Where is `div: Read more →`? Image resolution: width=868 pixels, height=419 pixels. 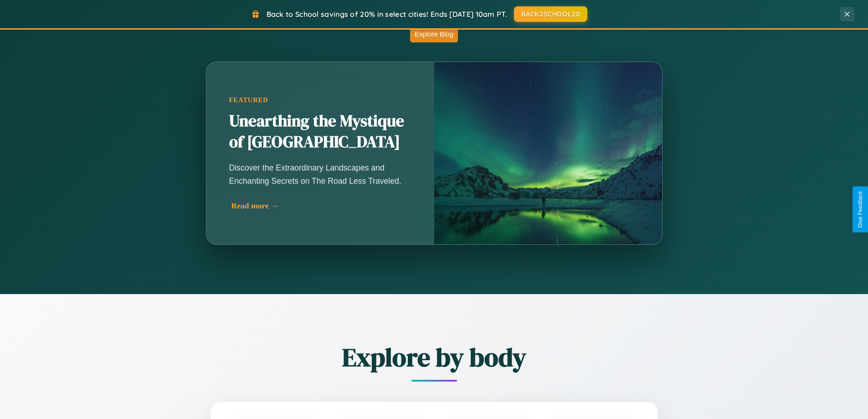
div: Read more → is located at coordinates (323, 205).